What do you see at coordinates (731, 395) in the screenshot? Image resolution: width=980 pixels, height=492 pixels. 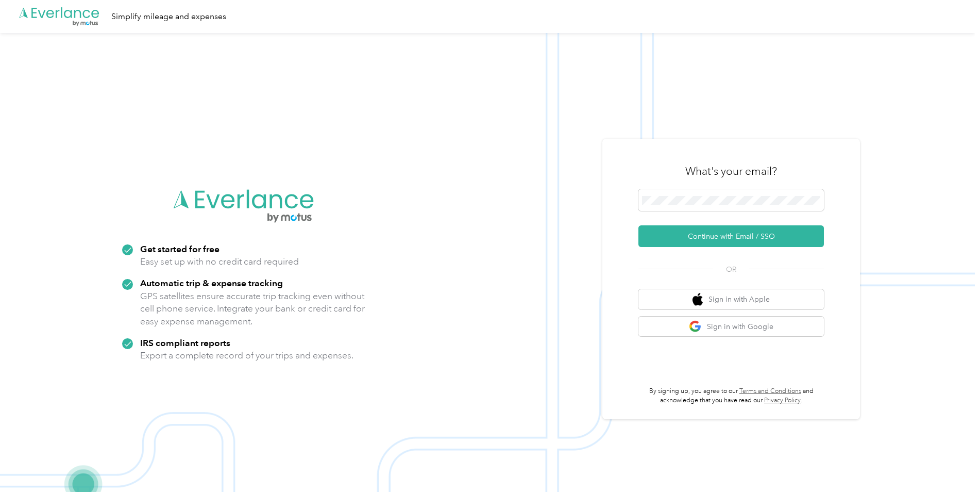 I see `p: By signing up, you agree to our and acknowledge that you have read our .` at bounding box center [731, 395].